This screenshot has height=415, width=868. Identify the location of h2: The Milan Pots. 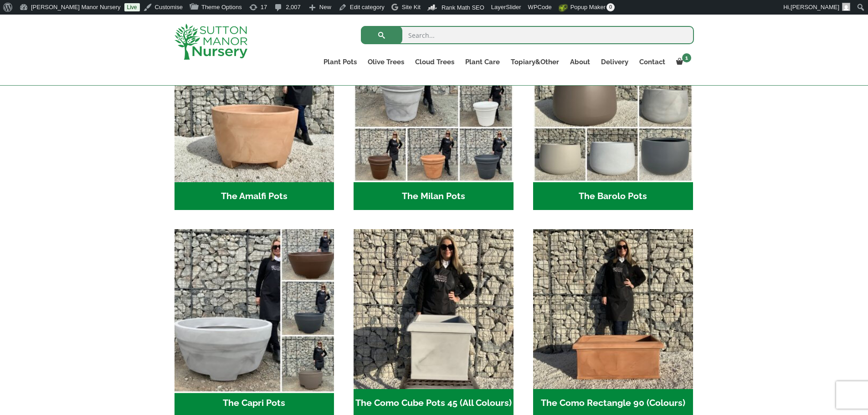
(433, 196).